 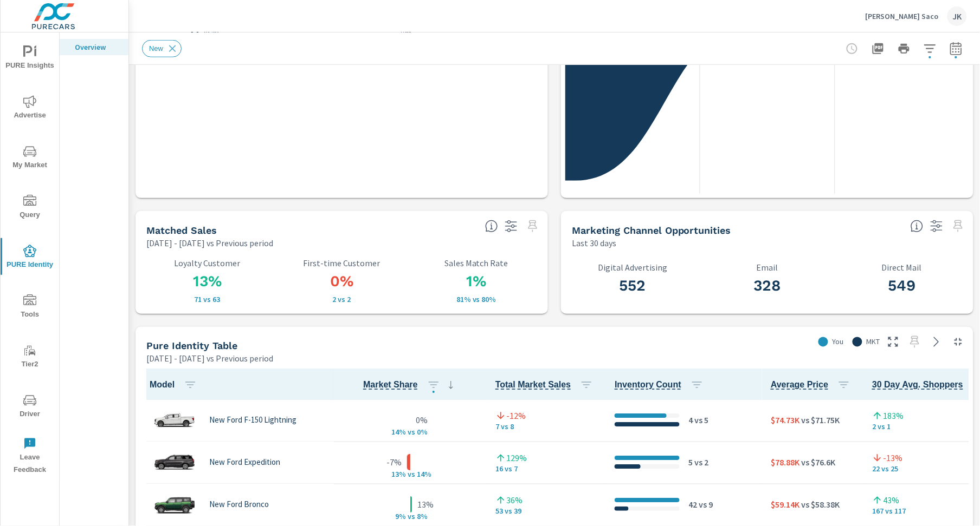 I want to click on h3: 13%, so click(x=207, y=282).